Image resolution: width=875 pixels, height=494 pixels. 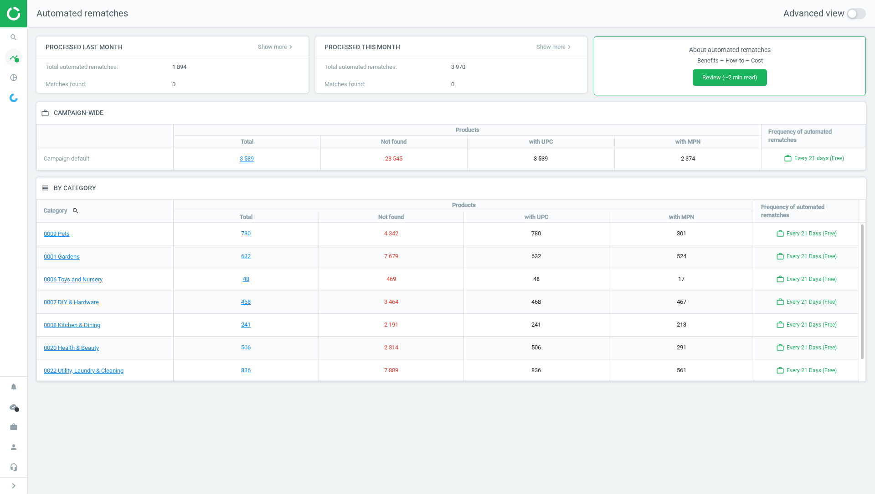 What do you see at coordinates (730, 50) in the screenshot?
I see `h4: About automated rematches` at bounding box center [730, 50].